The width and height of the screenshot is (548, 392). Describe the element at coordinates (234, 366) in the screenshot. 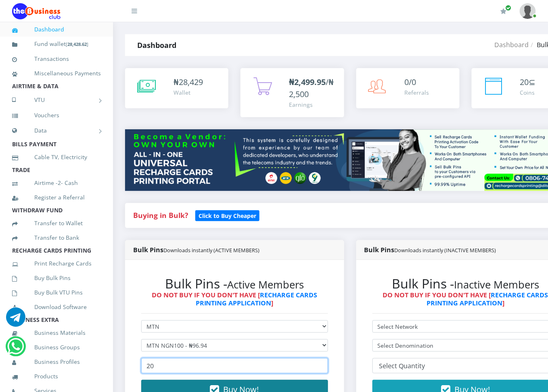

I see `input: Enter Quantity` at that location.